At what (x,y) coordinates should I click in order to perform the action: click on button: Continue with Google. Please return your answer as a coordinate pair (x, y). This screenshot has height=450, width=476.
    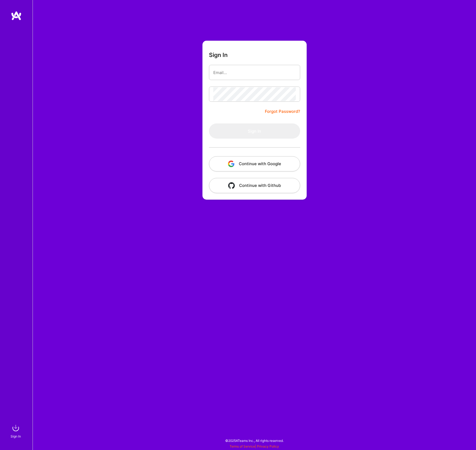
    Looking at the image, I should click on (254, 164).